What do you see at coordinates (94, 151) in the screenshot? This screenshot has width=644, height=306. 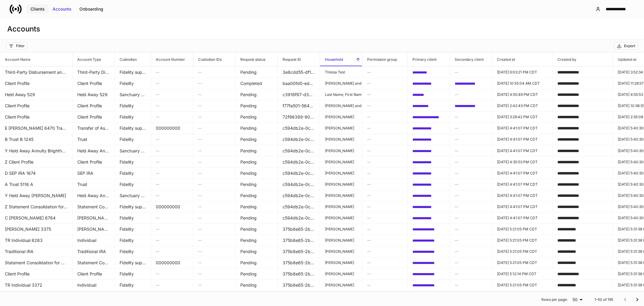 I see `td: Held Away Annuity` at bounding box center [94, 151].